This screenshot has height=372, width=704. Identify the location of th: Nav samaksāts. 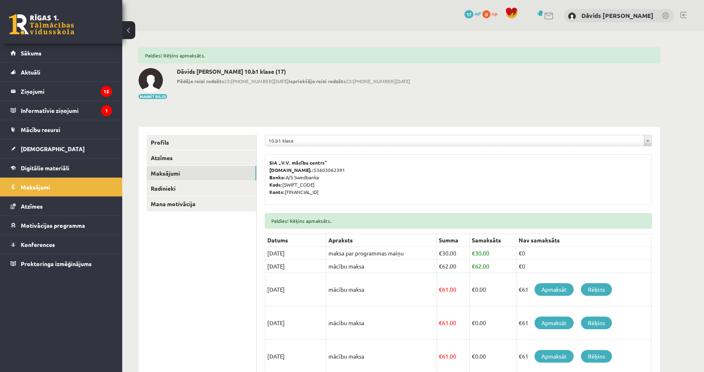
(585, 241).